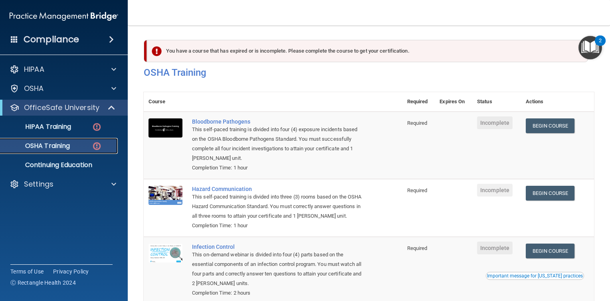 This screenshot has height=301, width=610. Describe the element at coordinates (557, 102) in the screenshot. I see `th: Actions` at that location.